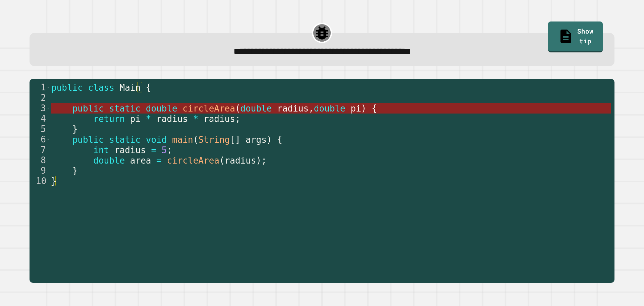 The height and width of the screenshot is (306, 644). I want to click on div: 6, so click(40, 139).